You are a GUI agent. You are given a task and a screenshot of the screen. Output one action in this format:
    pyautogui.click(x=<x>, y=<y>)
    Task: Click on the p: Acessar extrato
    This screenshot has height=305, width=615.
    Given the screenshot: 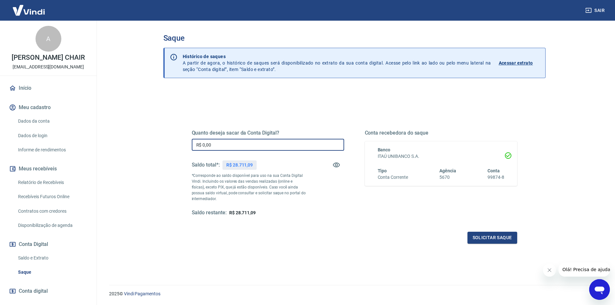 What is the action you would take?
    pyautogui.click(x=516, y=63)
    